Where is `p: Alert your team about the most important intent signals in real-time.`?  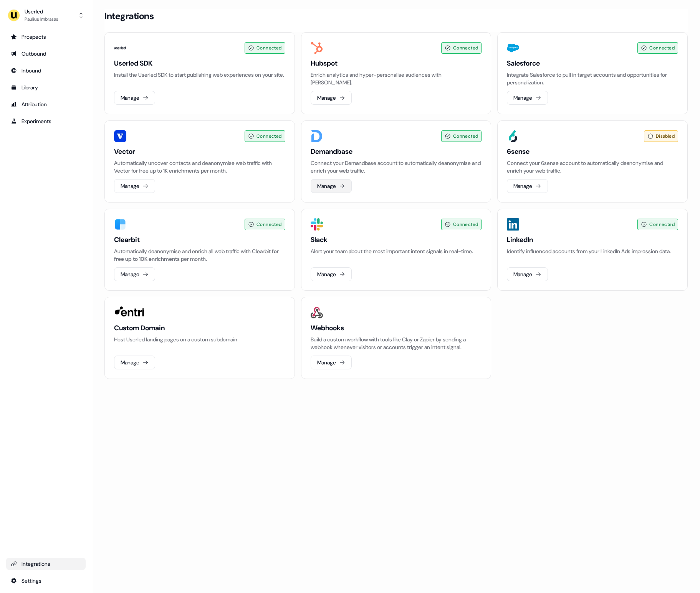
p: Alert your team about the most important intent signals in real-time. is located at coordinates (396, 251).